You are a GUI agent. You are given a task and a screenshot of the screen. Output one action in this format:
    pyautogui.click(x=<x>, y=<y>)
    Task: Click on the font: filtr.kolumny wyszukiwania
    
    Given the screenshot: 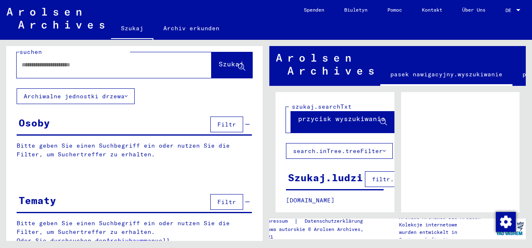 What is the action you would take?
    pyautogui.click(x=420, y=179)
    